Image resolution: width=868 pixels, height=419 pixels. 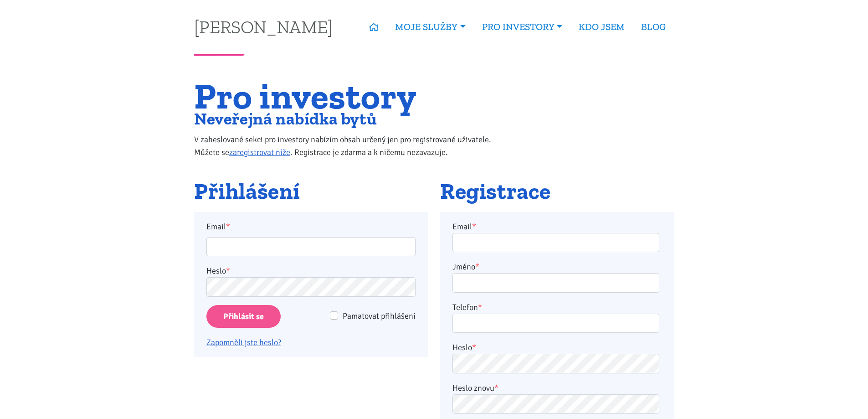 What do you see at coordinates (430, 27) in the screenshot?
I see `a: MOJE SLUŽBY` at bounding box center [430, 27].